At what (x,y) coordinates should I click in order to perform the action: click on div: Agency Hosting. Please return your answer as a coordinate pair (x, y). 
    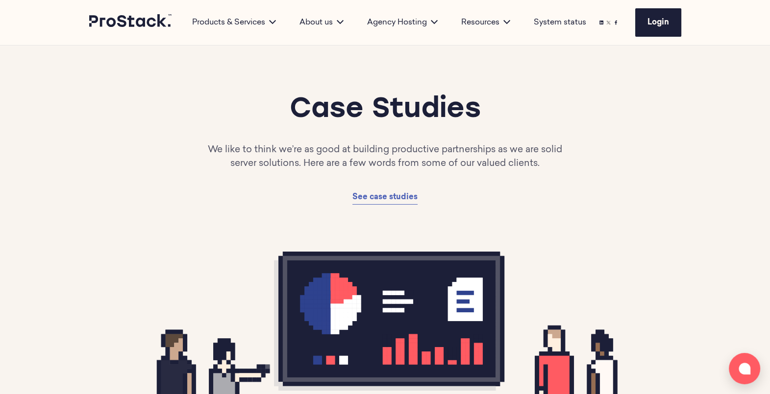
    Looking at the image, I should click on (402, 23).